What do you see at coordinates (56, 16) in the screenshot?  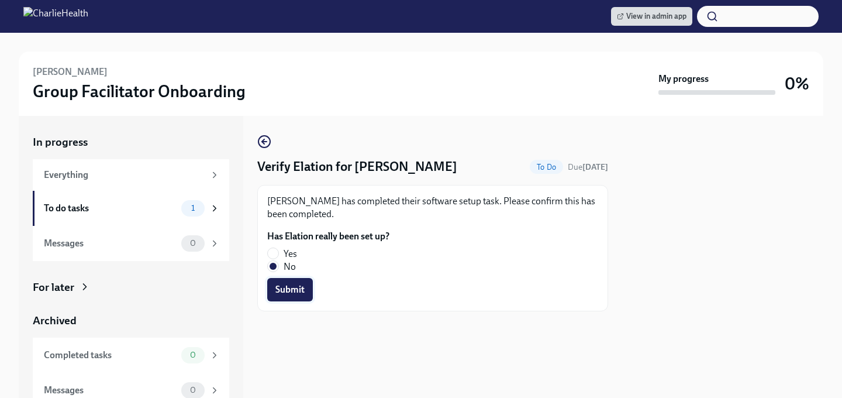 I see `img: CharlieHealth` at bounding box center [56, 16].